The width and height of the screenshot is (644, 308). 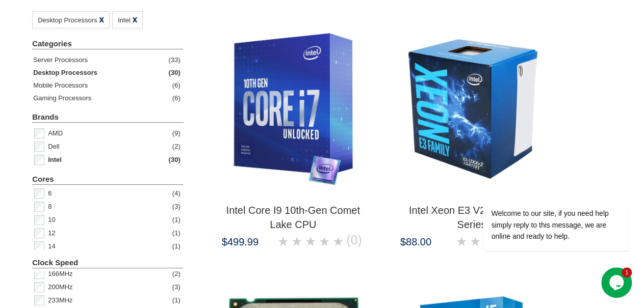 What do you see at coordinates (107, 287) in the screenshot?
I see `div: Filter 200MHz Desktop Processors` at bounding box center [107, 287].